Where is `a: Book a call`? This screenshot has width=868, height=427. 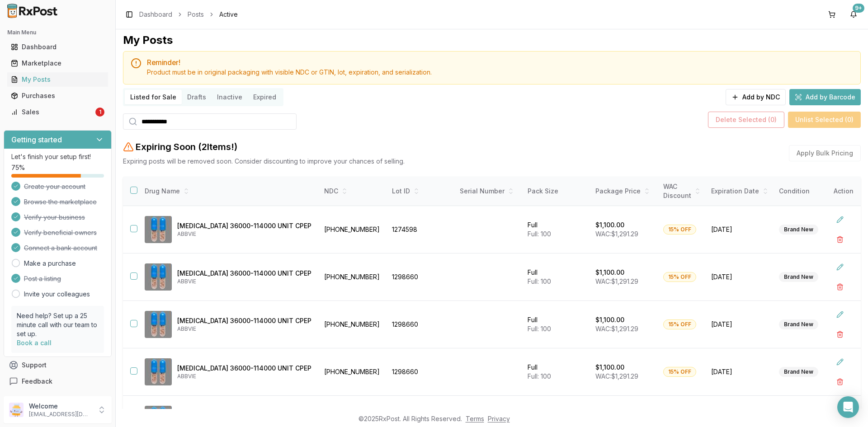 a: Book a call is located at coordinates (34, 342).